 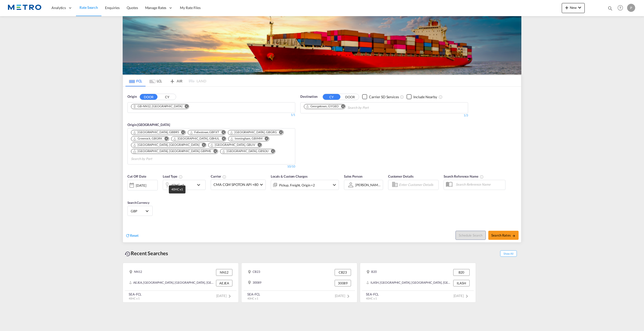 I want to click on div: CB23, so click(x=254, y=273).